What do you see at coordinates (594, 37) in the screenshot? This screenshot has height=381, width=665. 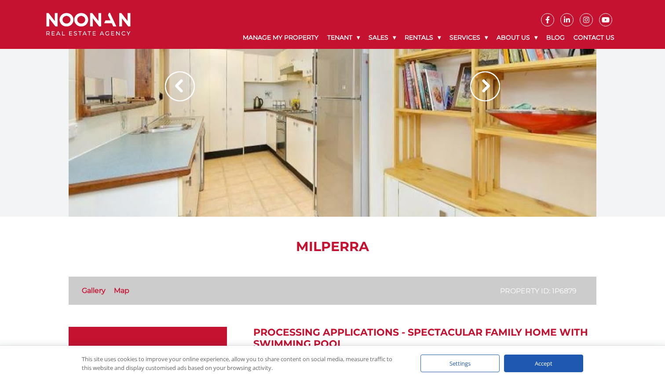 I see `a: Contact Us` at bounding box center [594, 37].